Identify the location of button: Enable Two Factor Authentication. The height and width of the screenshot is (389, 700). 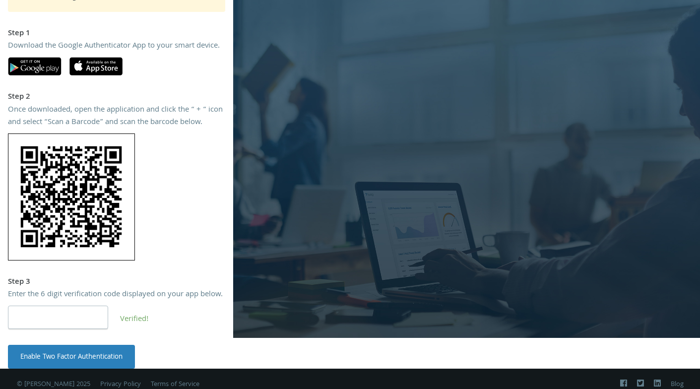
(71, 357).